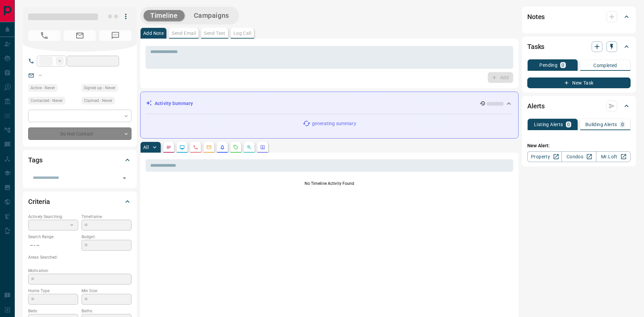 The image size is (644, 317). What do you see at coordinates (249, 147) in the screenshot?
I see `svg: Opportunities` at bounding box center [249, 147].